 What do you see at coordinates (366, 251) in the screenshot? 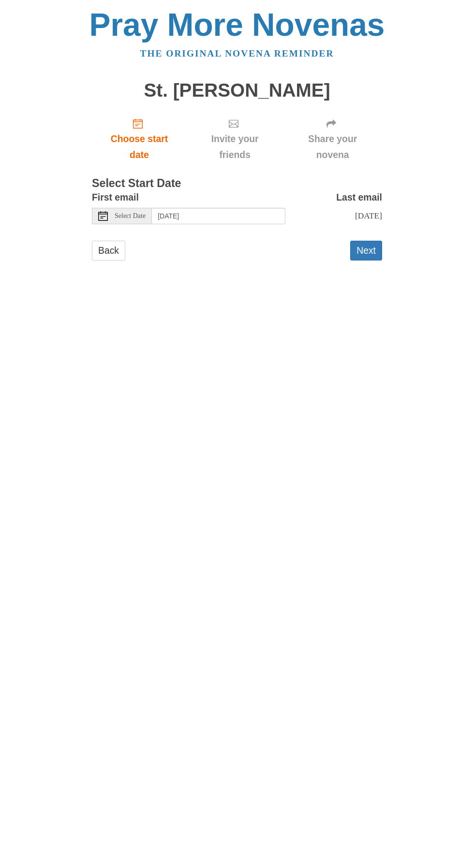
I see `button: Next` at bounding box center [366, 251].